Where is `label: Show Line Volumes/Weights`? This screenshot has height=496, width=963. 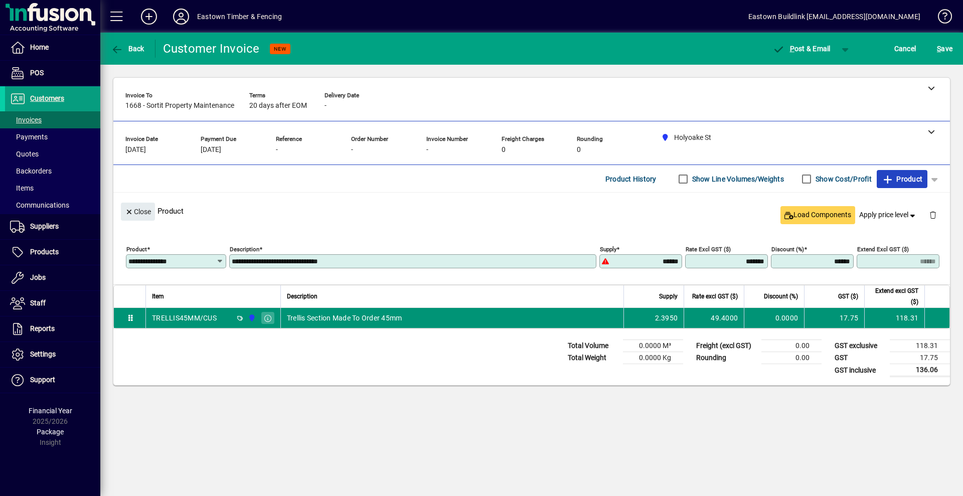
label: Show Line Volumes/Weights is located at coordinates (737, 179).